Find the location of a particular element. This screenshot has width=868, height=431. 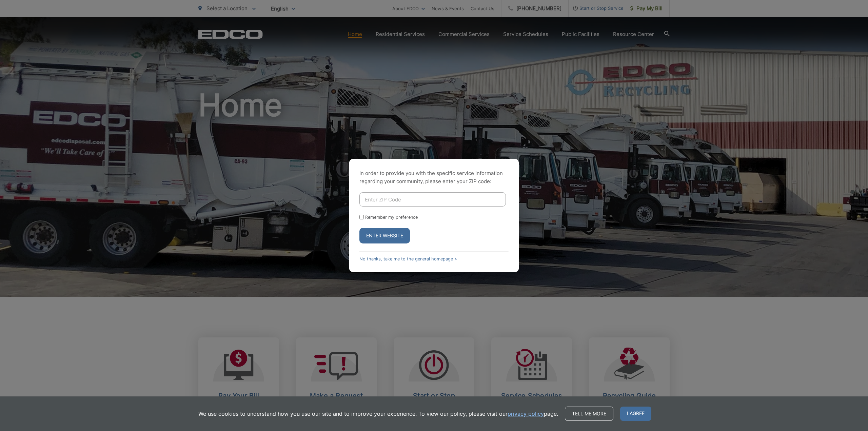

a: Tell me more is located at coordinates (589, 414).